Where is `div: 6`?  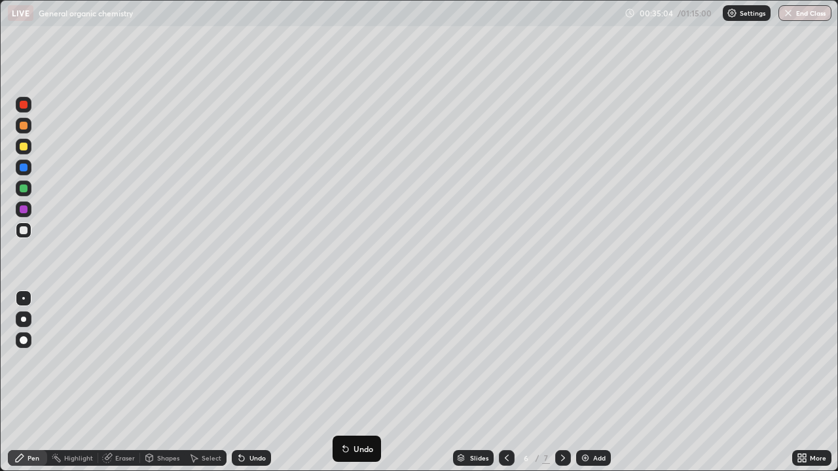
div: 6 is located at coordinates (526, 458).